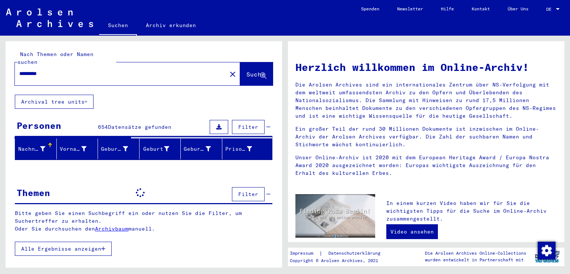  I want to click on button: Alle Ergebnisse anzeigen, so click(63, 249).